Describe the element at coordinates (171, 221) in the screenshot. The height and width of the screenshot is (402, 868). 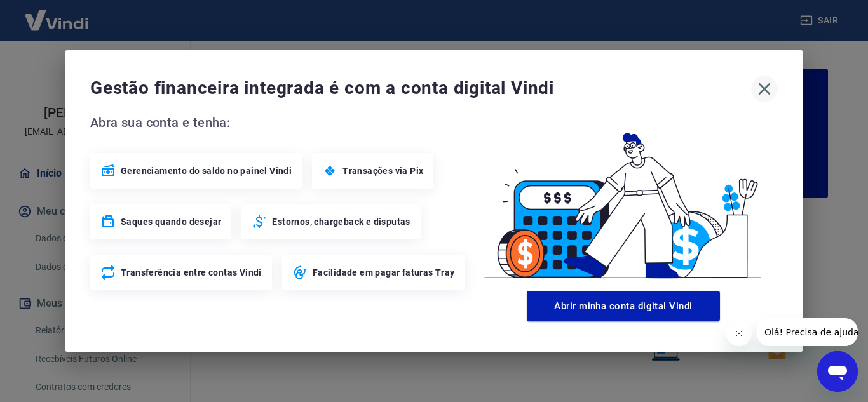
I see `span: Saques quando desejar` at that location.